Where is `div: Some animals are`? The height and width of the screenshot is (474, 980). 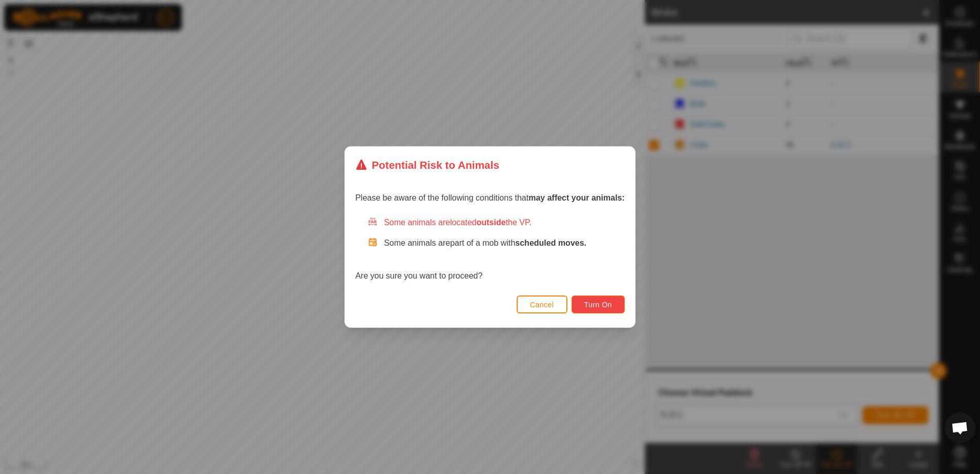
div: Some animals are is located at coordinates (496, 223).